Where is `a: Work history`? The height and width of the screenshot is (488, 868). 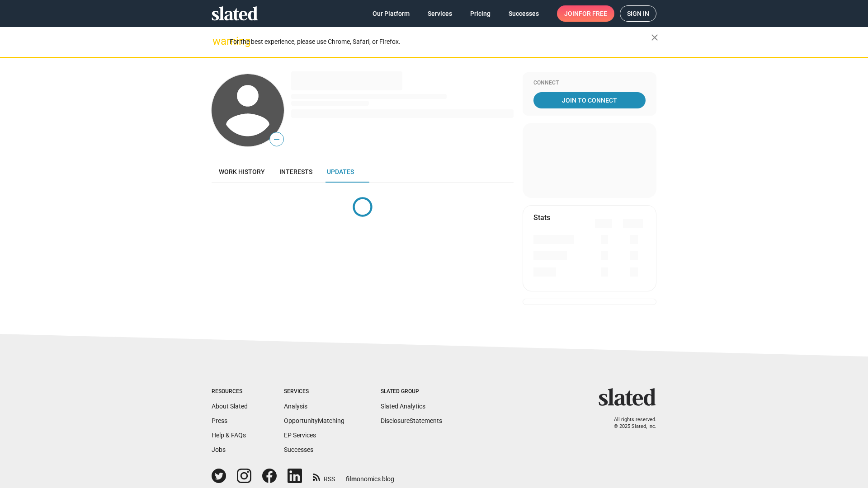
a: Work history is located at coordinates (242, 172).